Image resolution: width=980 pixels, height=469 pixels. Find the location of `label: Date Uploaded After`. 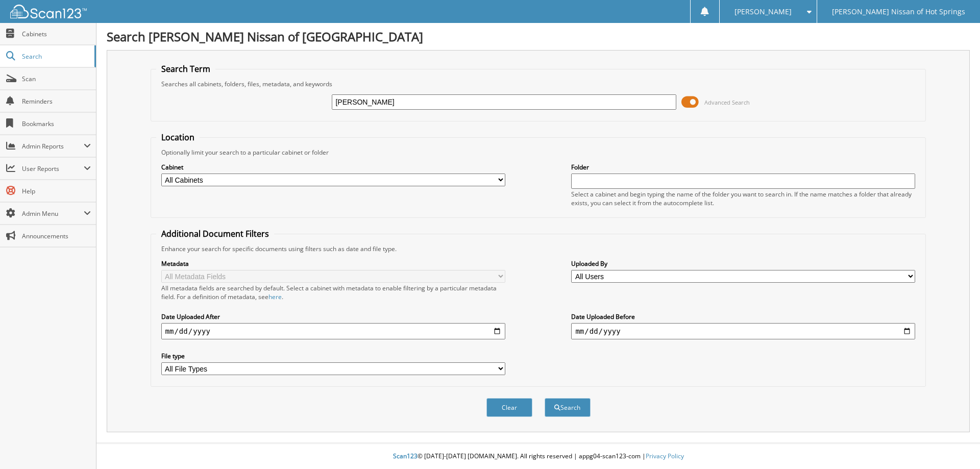

label: Date Uploaded After is located at coordinates (334, 317).